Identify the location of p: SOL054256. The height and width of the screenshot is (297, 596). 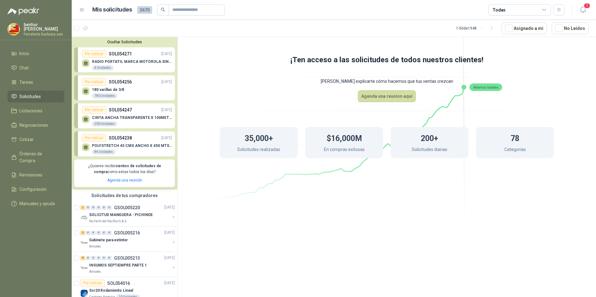
(120, 82).